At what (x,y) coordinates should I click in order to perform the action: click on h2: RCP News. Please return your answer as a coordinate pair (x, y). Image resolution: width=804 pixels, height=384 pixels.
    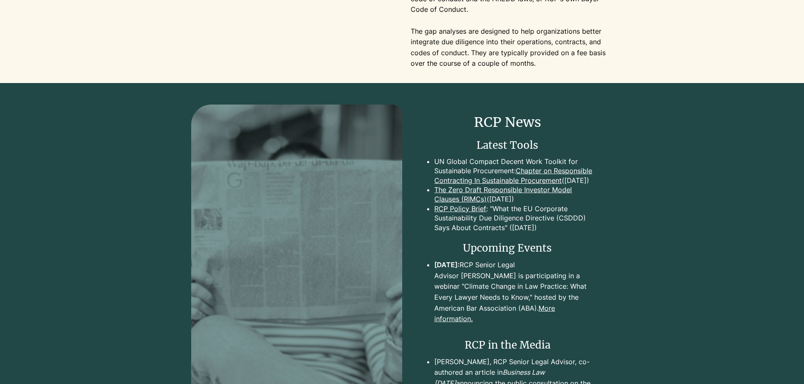
    Looking at the image, I should click on (508, 122).